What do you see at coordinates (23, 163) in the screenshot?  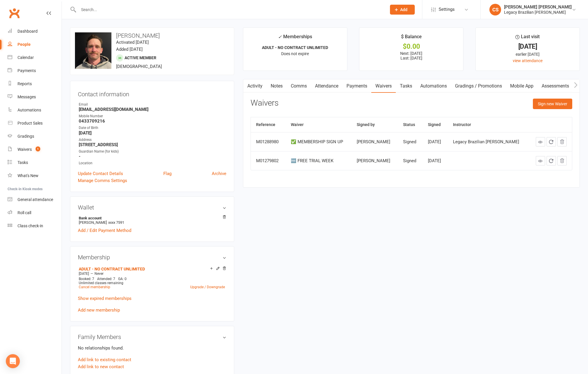 I see `div: Tasks` at bounding box center [23, 163].